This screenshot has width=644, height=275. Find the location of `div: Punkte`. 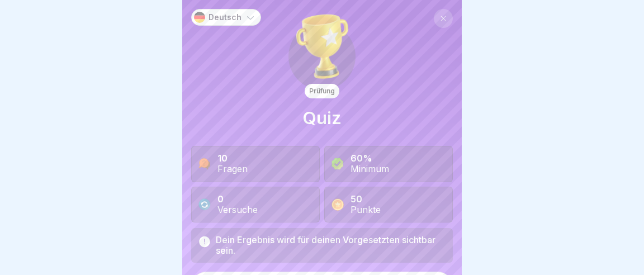

div: Punkte is located at coordinates (366, 210).